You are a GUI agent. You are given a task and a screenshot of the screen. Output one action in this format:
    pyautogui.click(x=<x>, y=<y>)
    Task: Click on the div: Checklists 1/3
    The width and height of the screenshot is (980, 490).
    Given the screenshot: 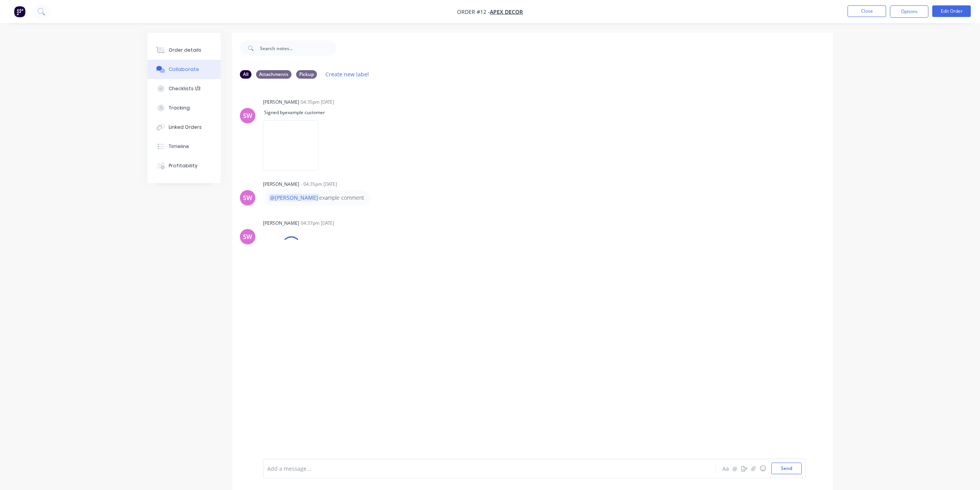 What is the action you would take?
    pyautogui.click(x=184, y=89)
    